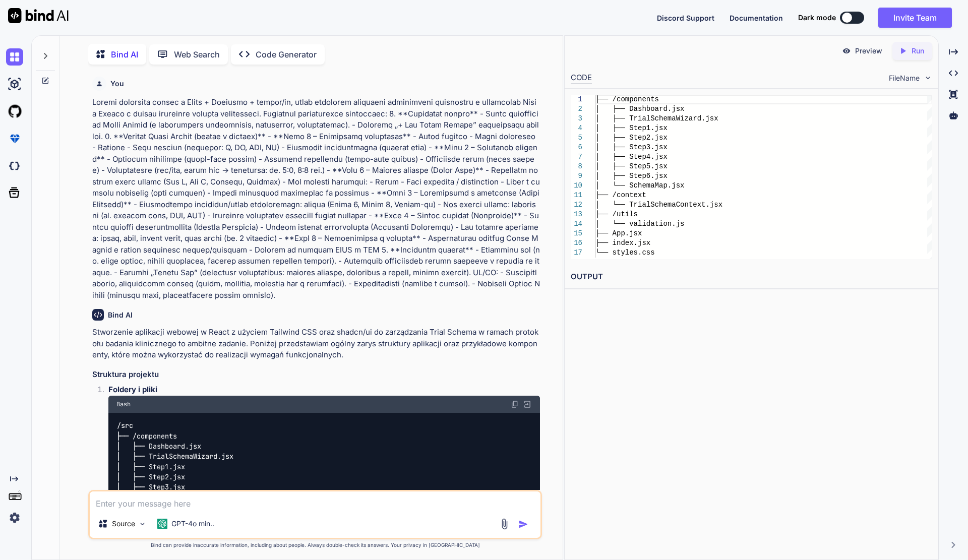  What do you see at coordinates (576, 128) in the screenshot?
I see `div: 4` at bounding box center [576, 128].